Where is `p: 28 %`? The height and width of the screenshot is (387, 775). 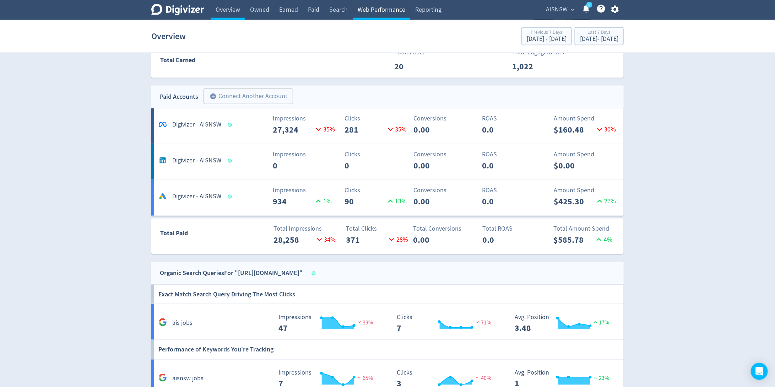 p: 28 % is located at coordinates (398, 239).